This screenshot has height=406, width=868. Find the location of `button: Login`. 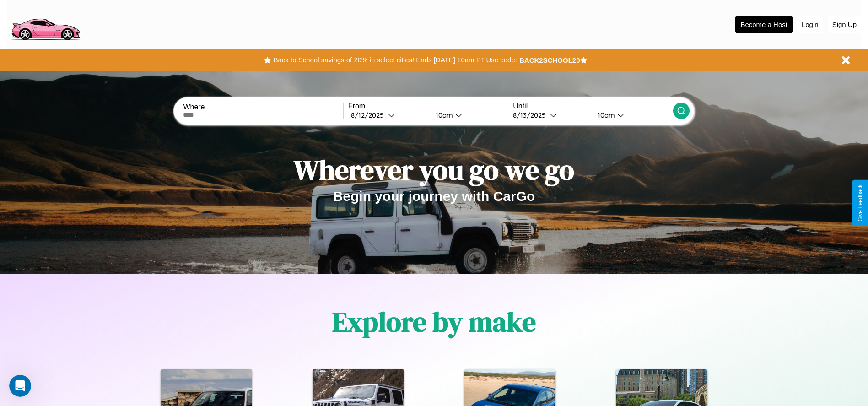

button: Login is located at coordinates (810, 24).